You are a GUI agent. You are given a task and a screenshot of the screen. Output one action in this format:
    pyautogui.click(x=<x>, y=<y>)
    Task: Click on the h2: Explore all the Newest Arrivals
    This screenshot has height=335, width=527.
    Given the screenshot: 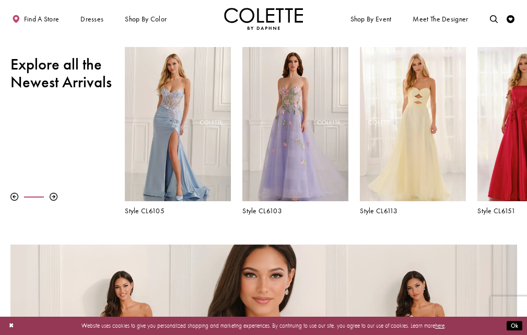 What is the action you would take?
    pyautogui.click(x=62, y=74)
    